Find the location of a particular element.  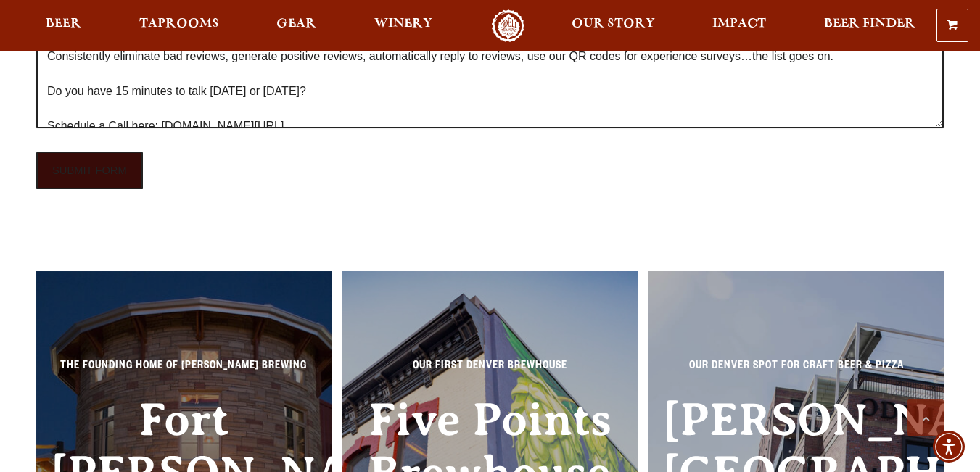

a: Impact is located at coordinates (739, 25).